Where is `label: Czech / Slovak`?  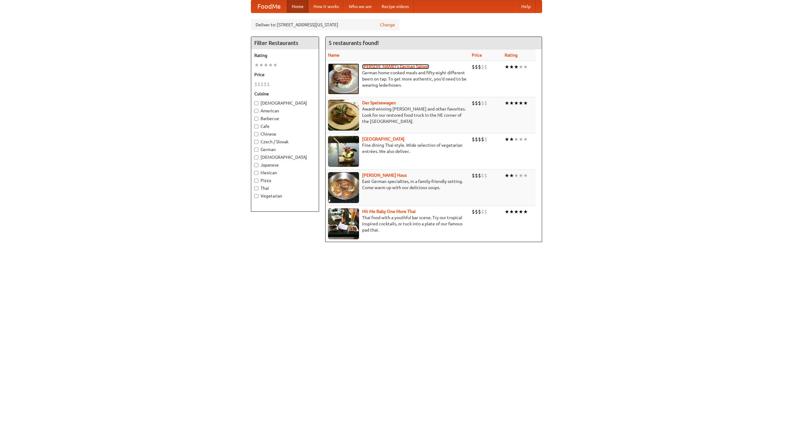 label: Czech / Slovak is located at coordinates (285, 142).